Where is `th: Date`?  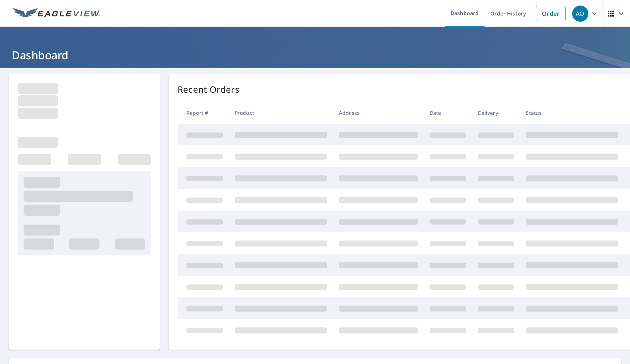 th: Date is located at coordinates (447, 113).